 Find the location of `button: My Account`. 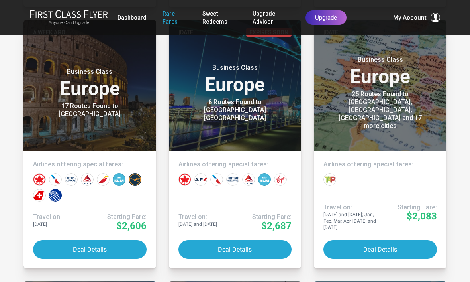

button: My Account is located at coordinates (417, 18).